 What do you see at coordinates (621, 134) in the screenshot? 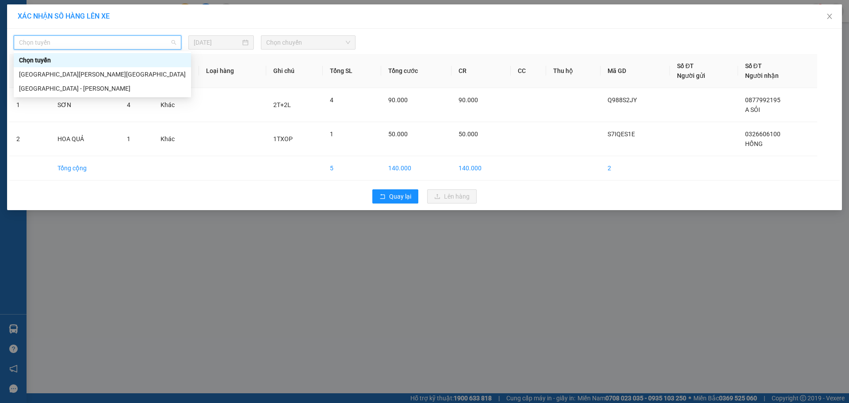
I see `span: S7IQES1E` at bounding box center [621, 134].